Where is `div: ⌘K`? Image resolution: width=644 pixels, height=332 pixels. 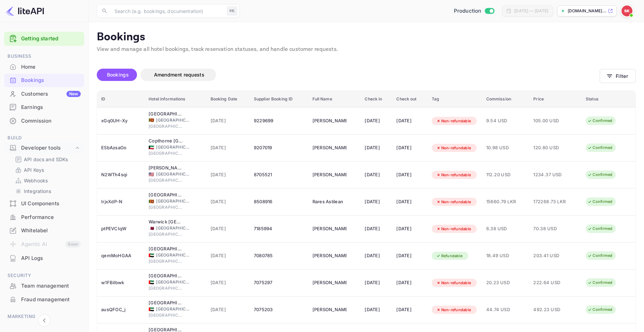
div: ⌘K is located at coordinates (232, 11).